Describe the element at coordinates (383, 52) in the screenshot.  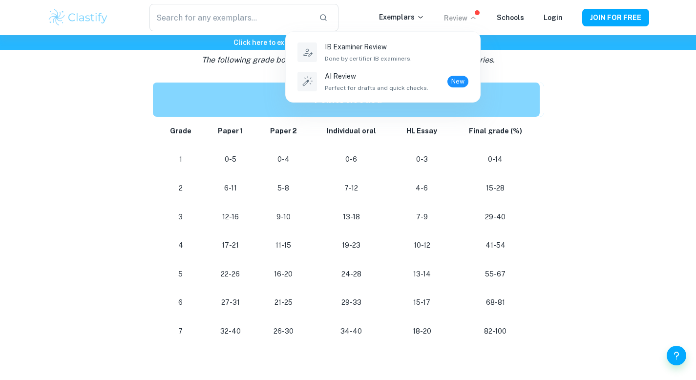
I see `a: IB Examiner ReviewDone by certifier IB examiners.` at that location.